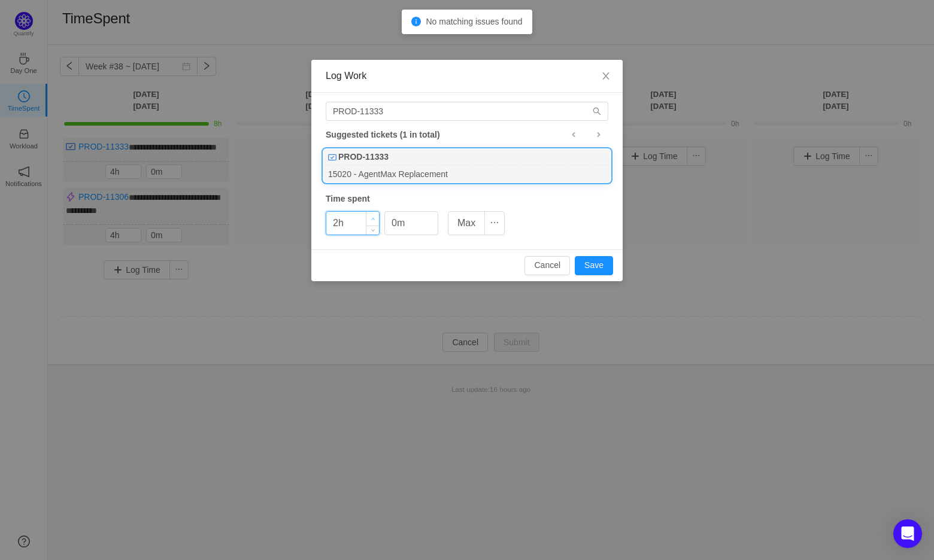  What do you see at coordinates (606, 76) in the screenshot?
I see `i: icon: close` at bounding box center [606, 76].